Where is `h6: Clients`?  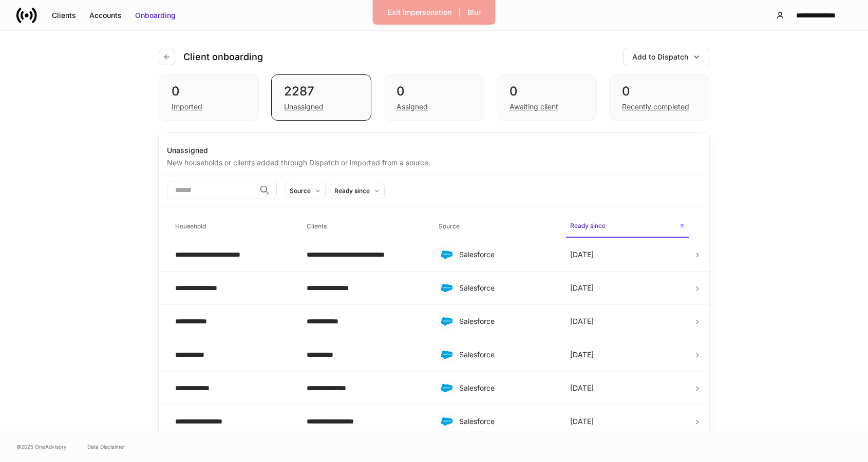
h6: Clients is located at coordinates (317, 226).